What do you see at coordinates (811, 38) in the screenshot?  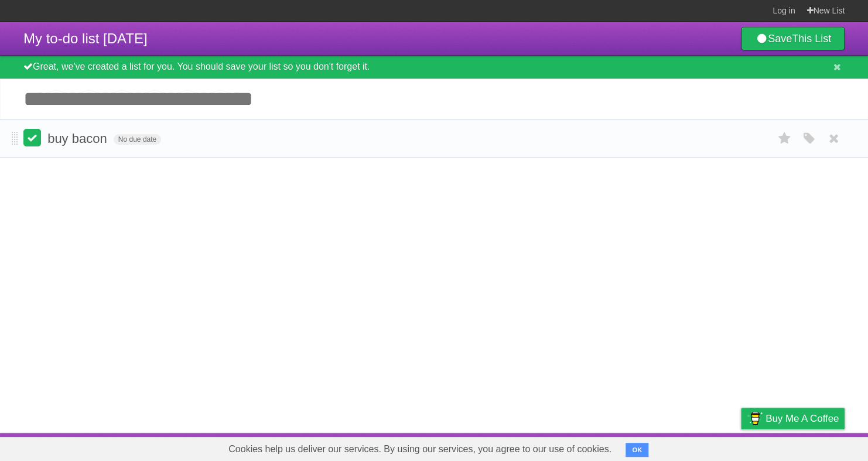 I see `b: This List` at bounding box center [811, 38].